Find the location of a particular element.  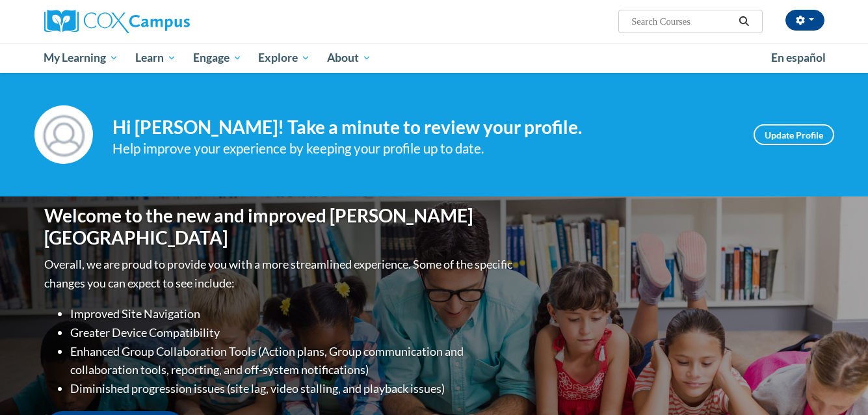

img: Cox Campus is located at coordinates (117, 22).